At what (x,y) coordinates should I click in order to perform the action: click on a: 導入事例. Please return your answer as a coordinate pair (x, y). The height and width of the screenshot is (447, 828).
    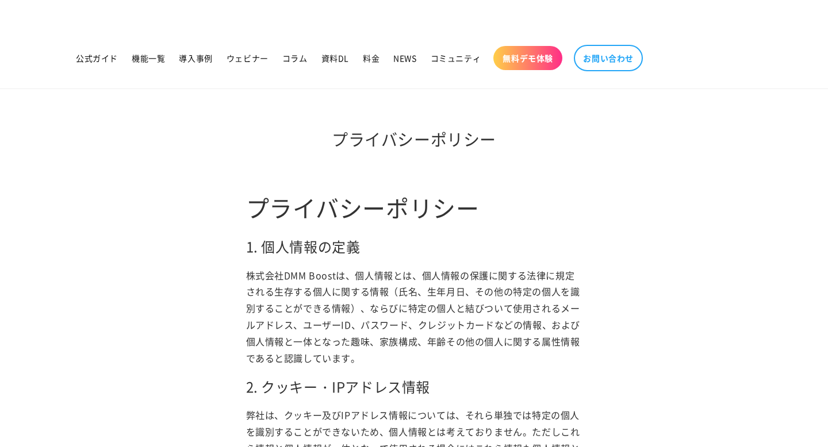
    Looking at the image, I should click on (195, 58).